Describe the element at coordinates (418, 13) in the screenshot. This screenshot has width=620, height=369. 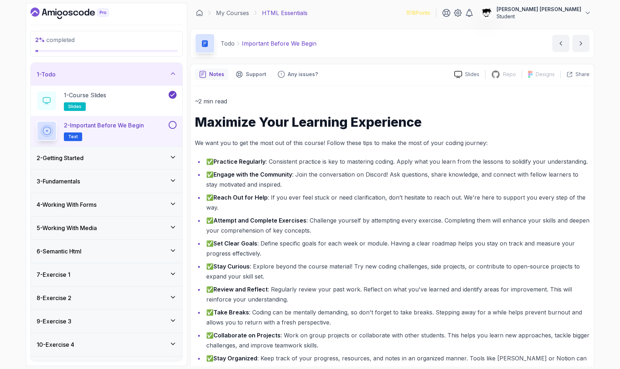
I see `p: 1518 Points` at that location.